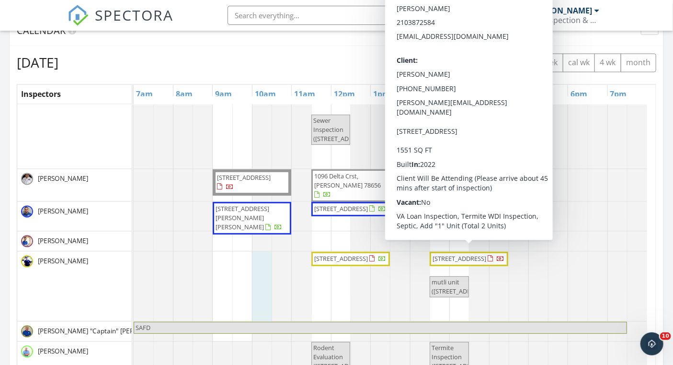 The height and width of the screenshot is (365, 673). I want to click on a: 1pm, so click(381, 94).